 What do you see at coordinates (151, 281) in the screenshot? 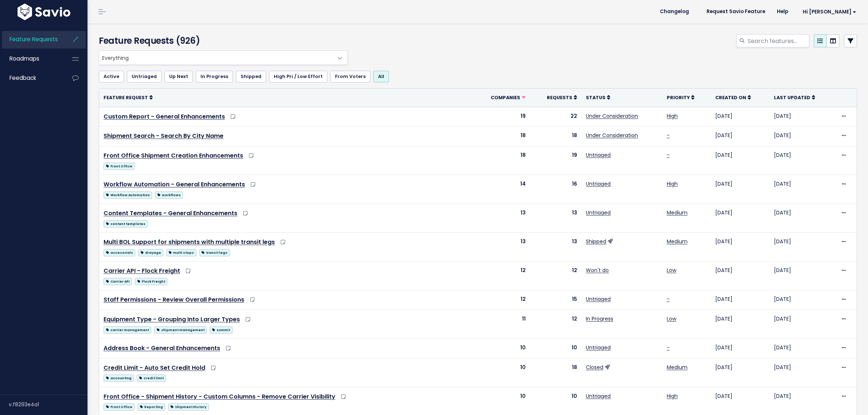
I see `a: Flock Freight` at bounding box center [151, 281].